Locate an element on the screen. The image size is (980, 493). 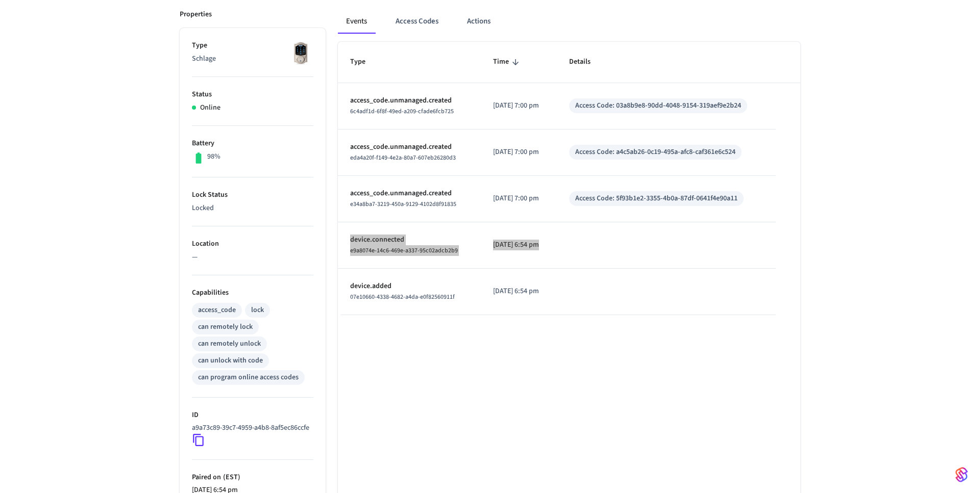
p: device.added is located at coordinates (410, 286).